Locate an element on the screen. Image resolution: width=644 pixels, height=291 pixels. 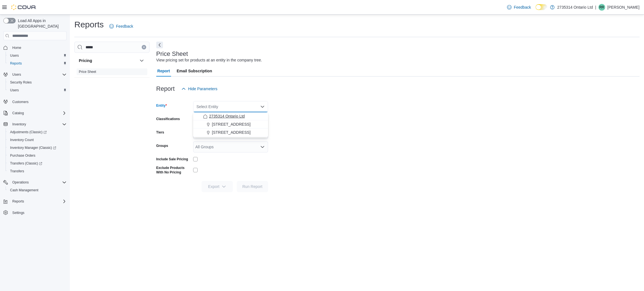
button: Inventory Count is located at coordinates (37, 140).